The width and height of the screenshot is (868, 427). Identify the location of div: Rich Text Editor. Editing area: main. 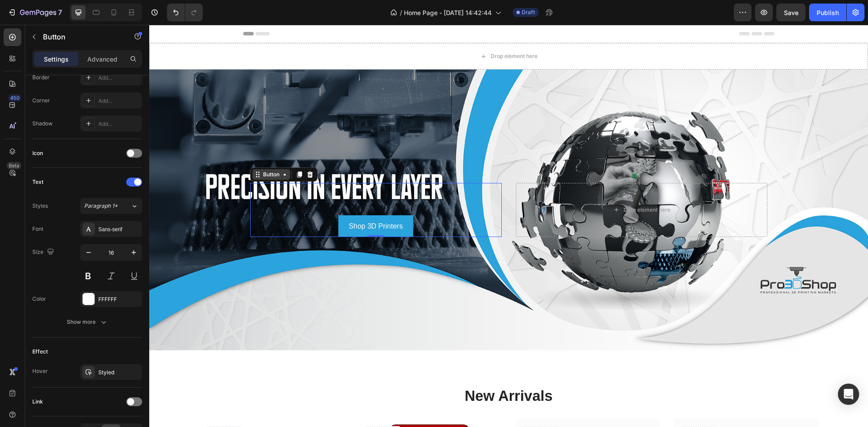
(227, 202).